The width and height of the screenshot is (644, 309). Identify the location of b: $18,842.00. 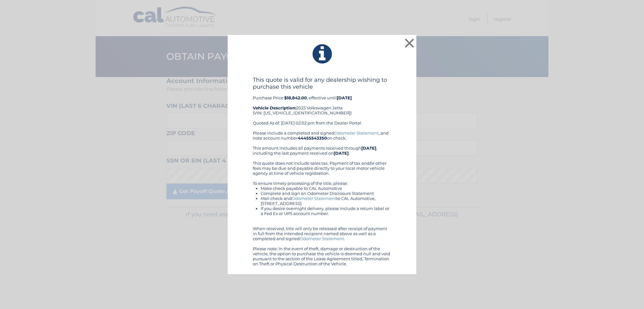
(295, 98).